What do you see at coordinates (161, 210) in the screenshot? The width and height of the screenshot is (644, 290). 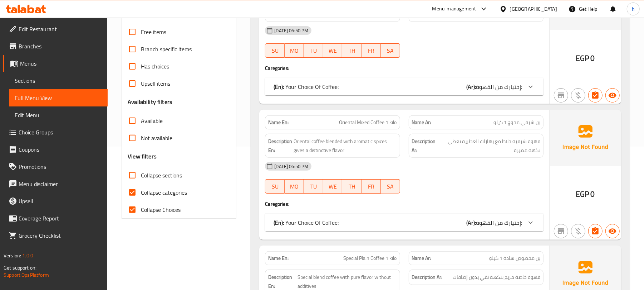 I see `span: Collapse Choices` at bounding box center [161, 210].